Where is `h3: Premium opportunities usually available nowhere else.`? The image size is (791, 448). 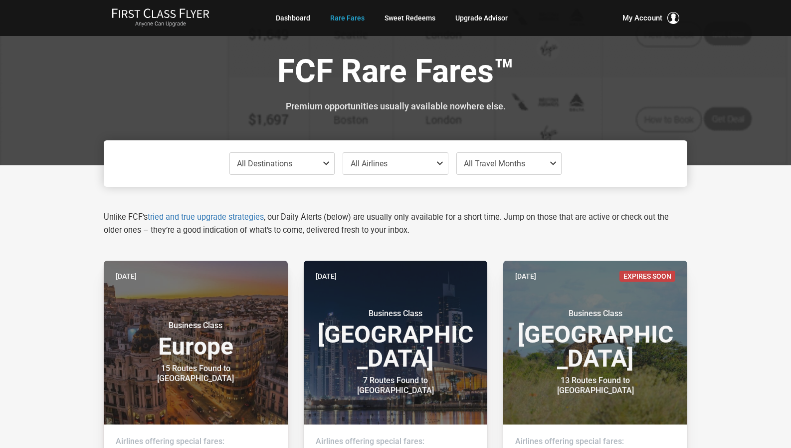 h3: Premium opportunities usually available nowhere else. is located at coordinates (396, 106).